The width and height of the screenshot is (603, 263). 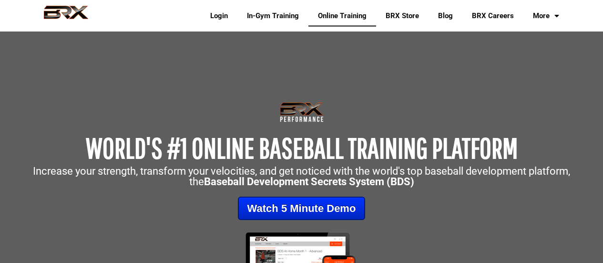 I want to click on p: Increase your strength, transform your velocities, and get noticed with the world's top baseball ..., so click(x=301, y=176).